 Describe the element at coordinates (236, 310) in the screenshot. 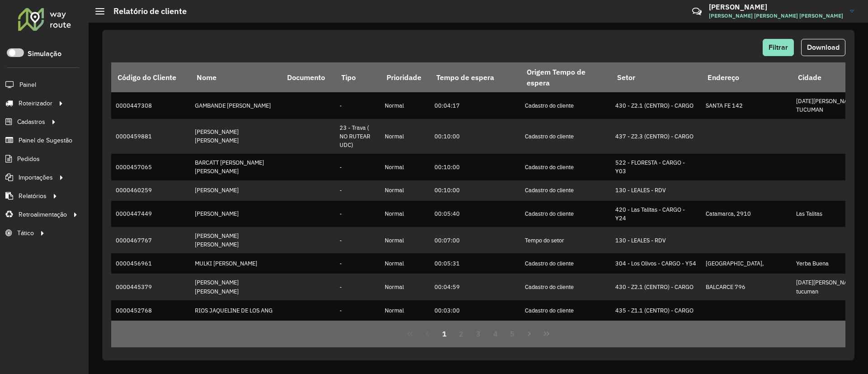

I see `td: RIOS JAQUELINE DE LOS ANG` at that location.